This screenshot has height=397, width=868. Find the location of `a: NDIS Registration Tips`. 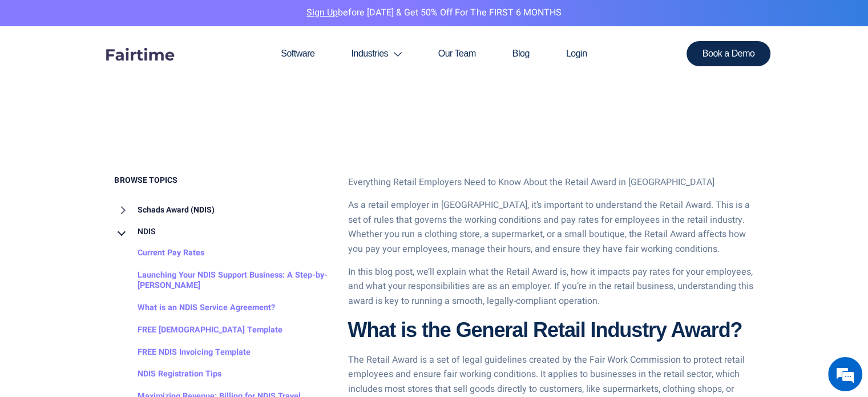

a: NDIS Registration Tips is located at coordinates (168, 374).